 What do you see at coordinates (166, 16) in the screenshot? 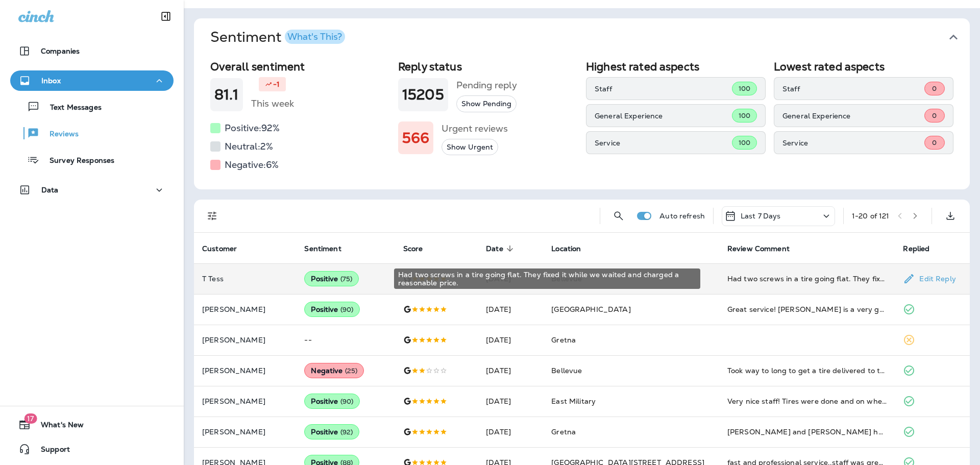
I see `button: Collapse Sidebar` at bounding box center [166, 16].